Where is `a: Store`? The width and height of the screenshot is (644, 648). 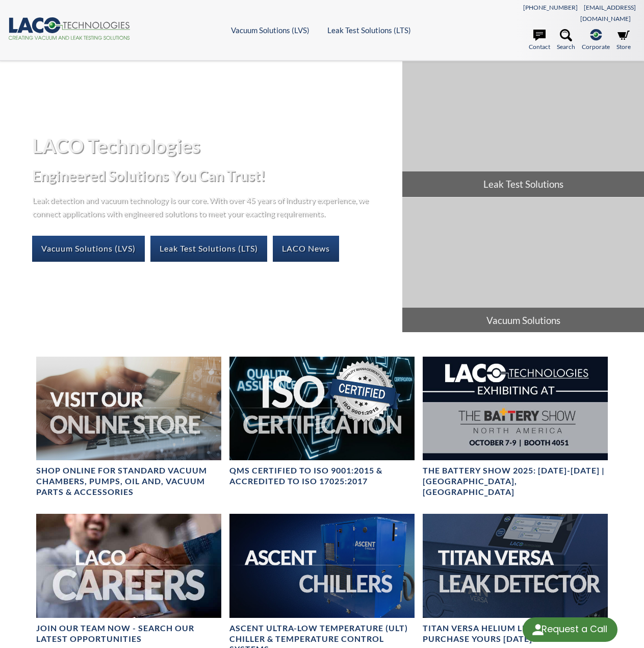
a: Store is located at coordinates (624, 41).